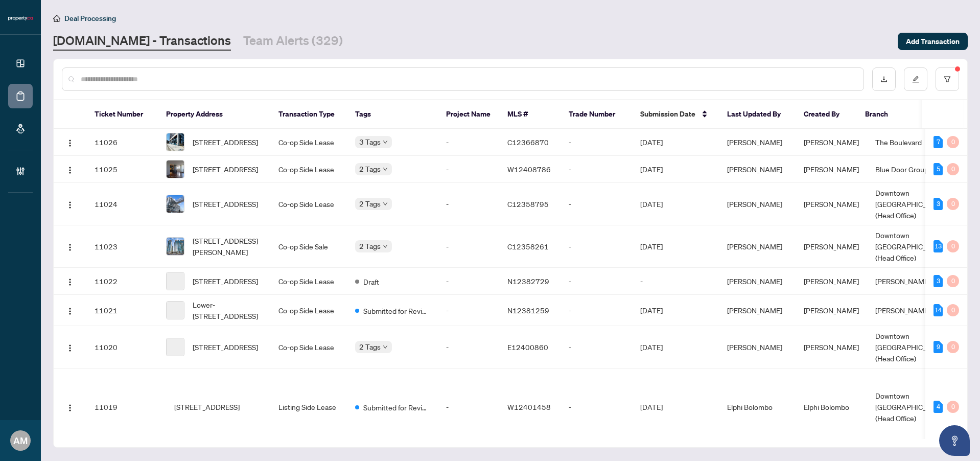 The width and height of the screenshot is (980, 461). I want to click on div: 4, so click(938, 407).